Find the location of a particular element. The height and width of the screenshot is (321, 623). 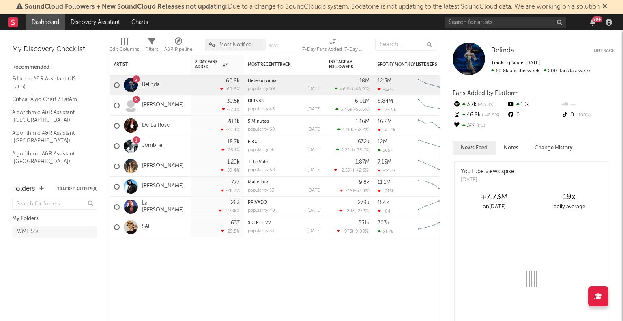

span: -100 % is located at coordinates (582, 115).